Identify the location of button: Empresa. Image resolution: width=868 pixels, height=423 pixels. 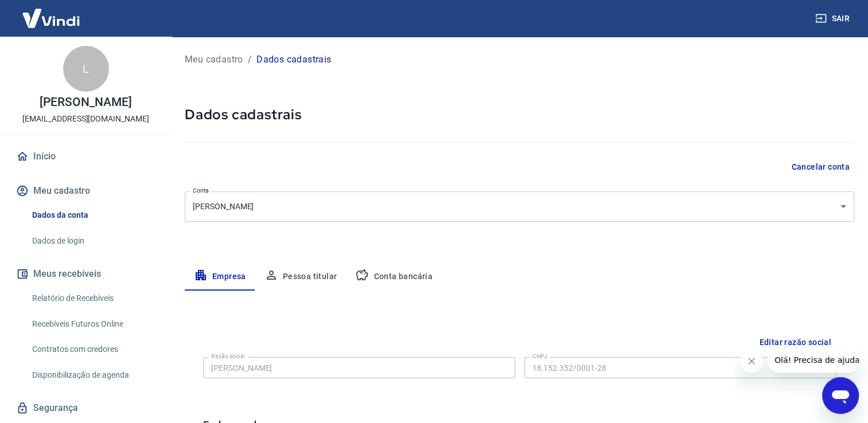
(219, 276).